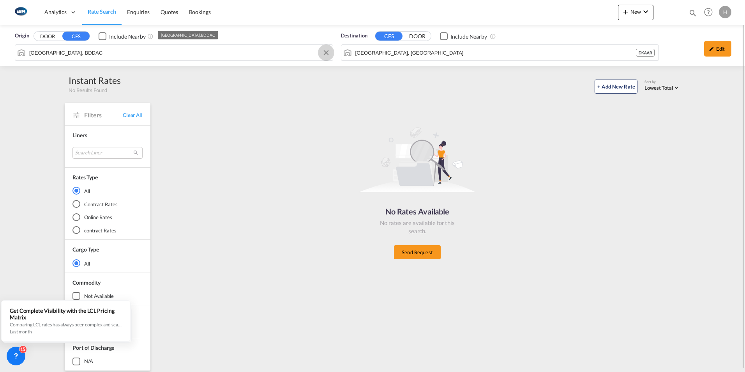  I want to click on div: Sort by, so click(662, 82).